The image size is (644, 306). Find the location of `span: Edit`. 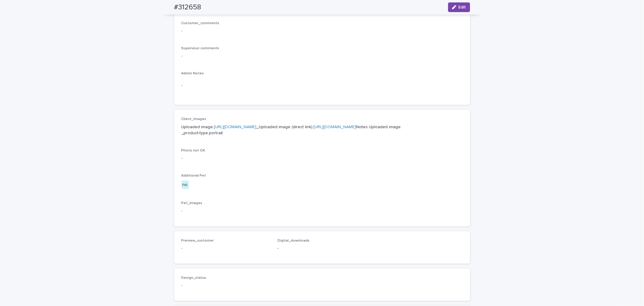

span: Edit is located at coordinates (462, 7).